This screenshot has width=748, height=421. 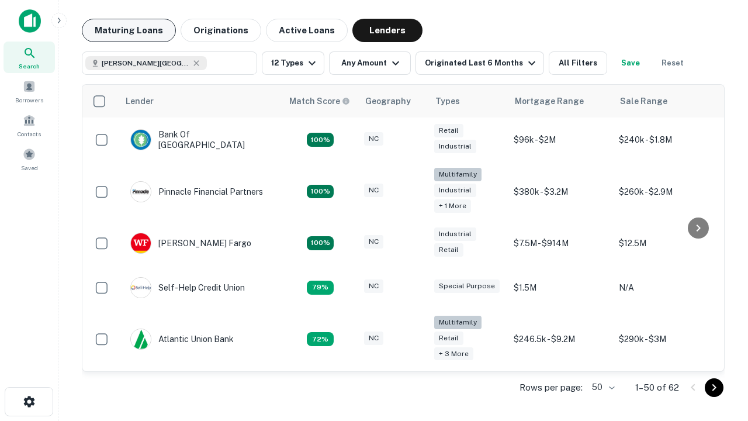 I want to click on div: Pinnacle Financial Partners, so click(x=196, y=192).